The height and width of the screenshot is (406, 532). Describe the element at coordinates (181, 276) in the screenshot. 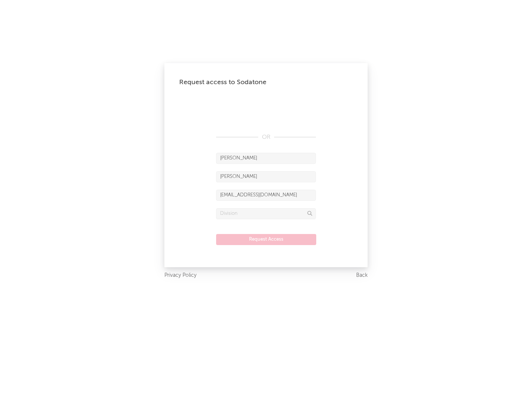

I see `a: Privacy Policy` at that location.